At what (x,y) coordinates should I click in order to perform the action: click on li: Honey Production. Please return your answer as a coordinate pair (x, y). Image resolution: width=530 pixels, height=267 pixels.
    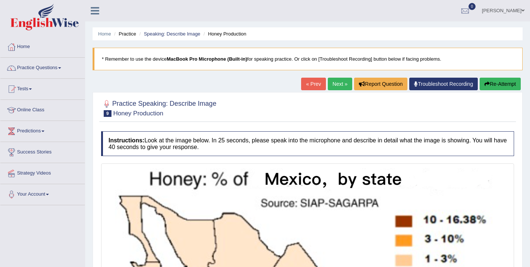
    Looking at the image, I should click on (224, 34).